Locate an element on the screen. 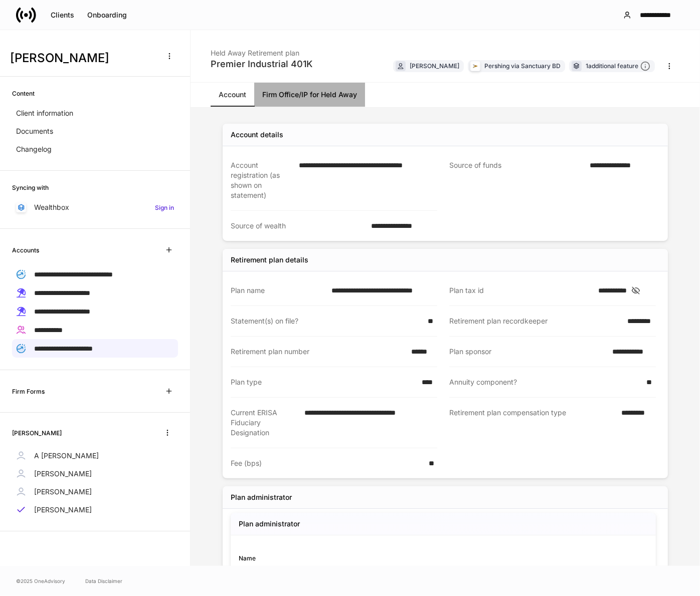 The width and height of the screenshot is (700, 596). div: Account details is located at coordinates (257, 135).